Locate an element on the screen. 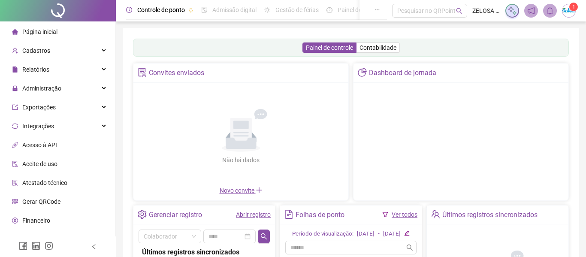 Image resolution: width=586 pixels, height=257 pixels. span: Exportações is located at coordinates (39, 107).